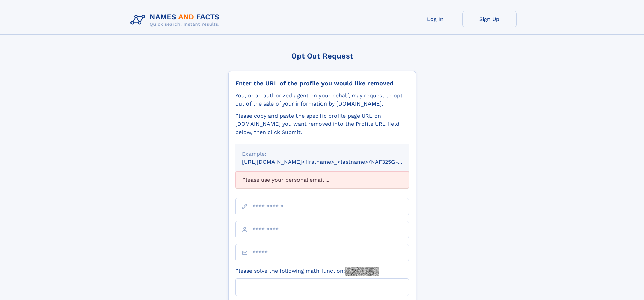  What do you see at coordinates (322, 83) in the screenshot?
I see `div: Enter the URL of the profile you would like removed` at bounding box center [322, 83].